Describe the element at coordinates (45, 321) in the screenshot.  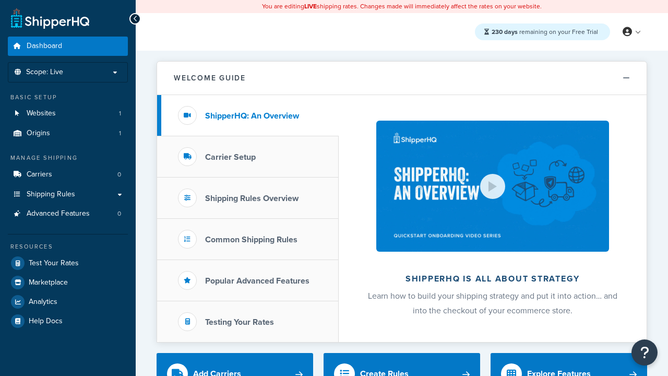
I see `span: Help Docs` at that location.